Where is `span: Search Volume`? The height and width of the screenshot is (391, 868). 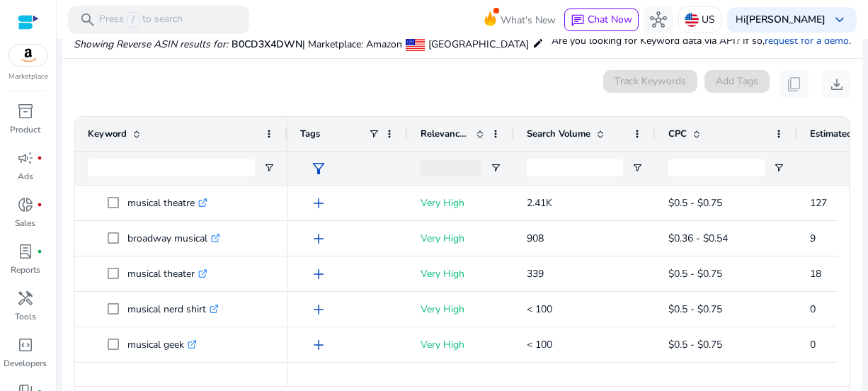
span: Search Volume is located at coordinates (559, 134).